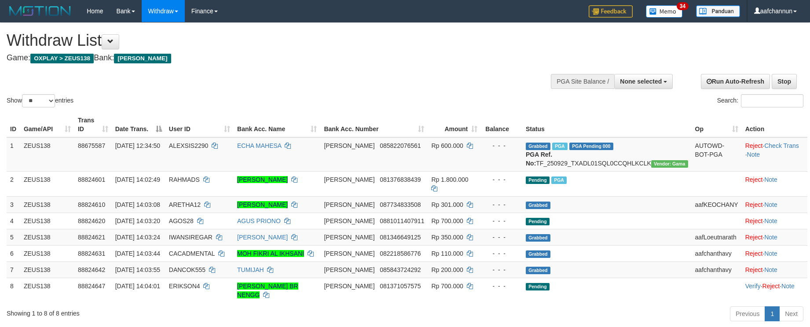 This screenshot has width=810, height=327. What do you see at coordinates (735, 81) in the screenshot?
I see `a: Run Auto-Refresh` at bounding box center [735, 81].